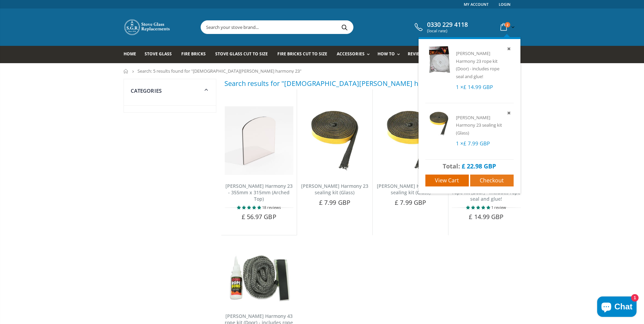 Image resolution: width=644 pixels, height=324 pixels. What do you see at coordinates (259, 141) in the screenshot?
I see `img: Nestor Martin Harmony 23 replacement stove glass` at bounding box center [259, 141].